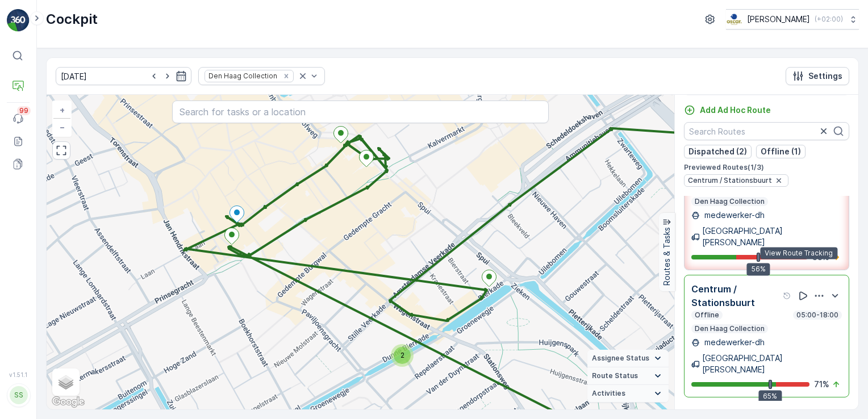  Describe the element at coordinates (287, 76) in the screenshot. I see `div: Remove Den Haag Collection` at that location.